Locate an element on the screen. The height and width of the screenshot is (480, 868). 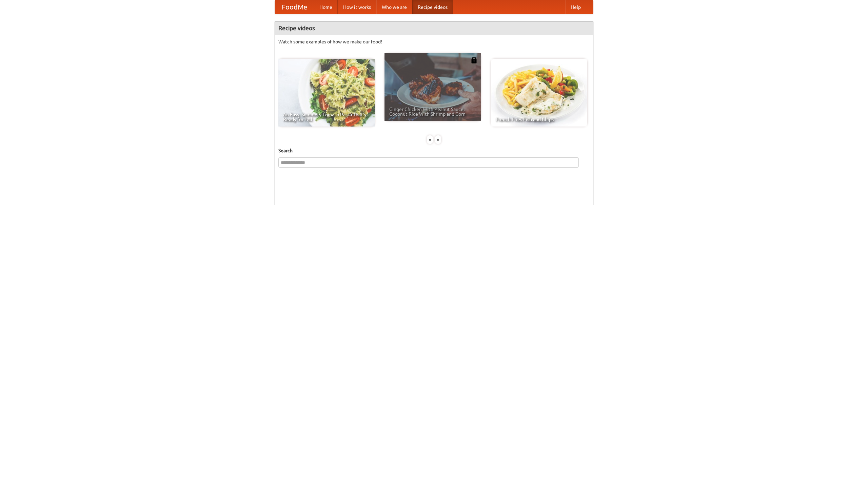
span: French Fries Fish and Chips is located at coordinates (539, 119).